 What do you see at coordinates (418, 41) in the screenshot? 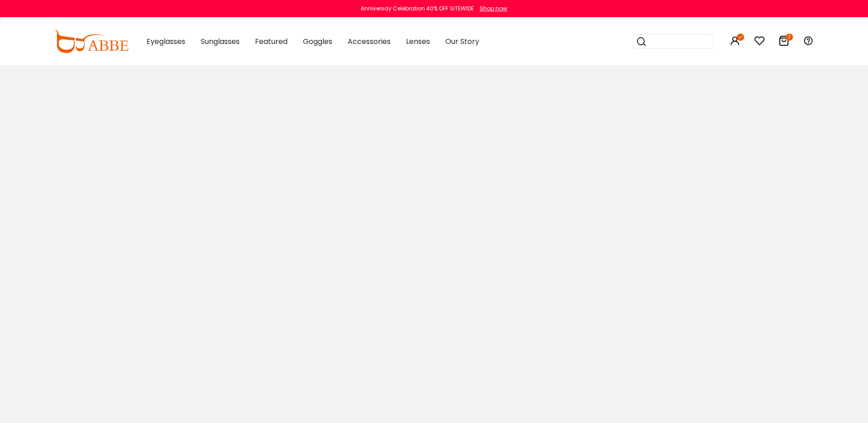
I see `span: Lenses` at bounding box center [418, 41].